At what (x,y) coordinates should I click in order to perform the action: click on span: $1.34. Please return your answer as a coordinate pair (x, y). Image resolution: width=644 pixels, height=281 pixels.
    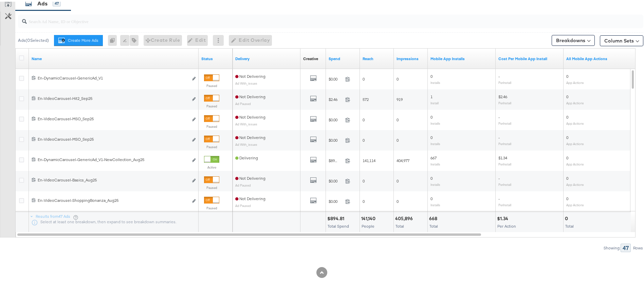
    Looking at the image, I should click on (503, 156).